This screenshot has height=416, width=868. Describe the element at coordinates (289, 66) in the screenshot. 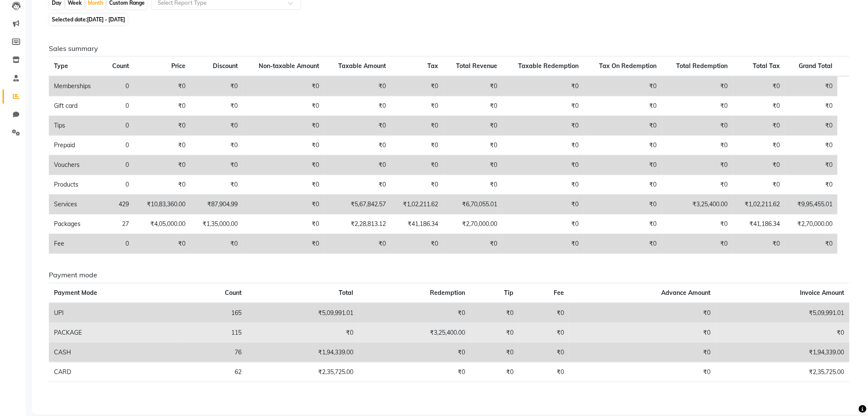

I see `span: Non-taxable Amount` at that location.